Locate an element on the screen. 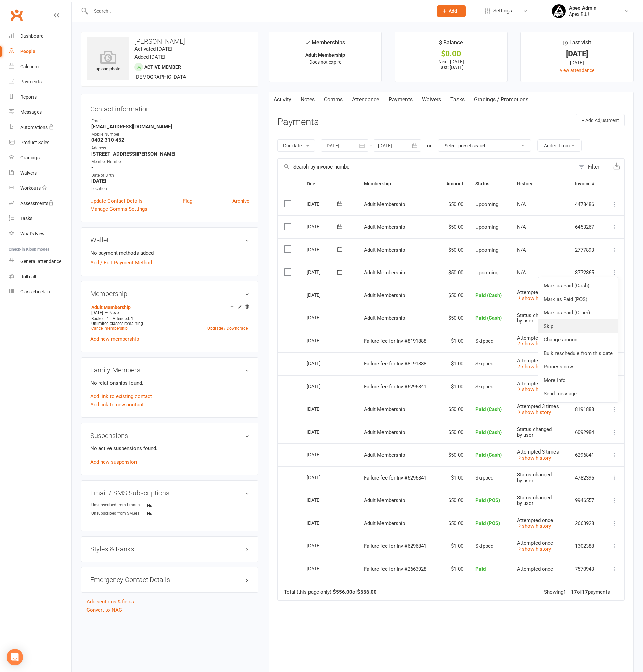 The image size is (643, 672). a: Payments is located at coordinates (40, 82).